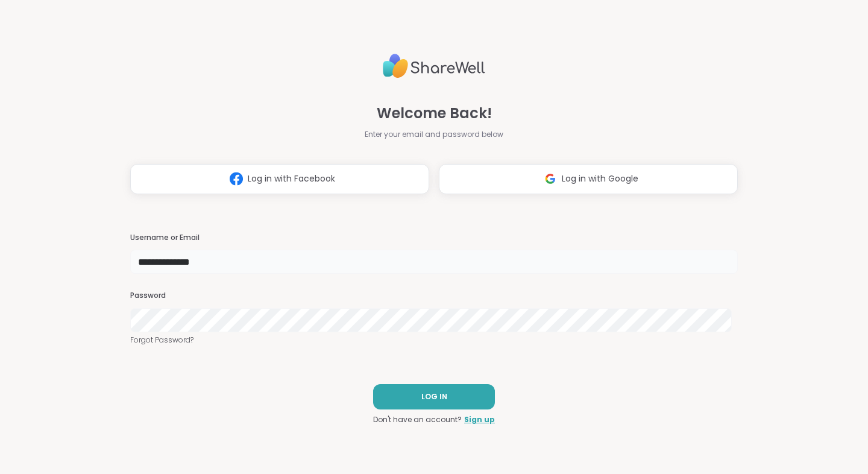  I want to click on span: Don't have an account?, so click(418, 419).